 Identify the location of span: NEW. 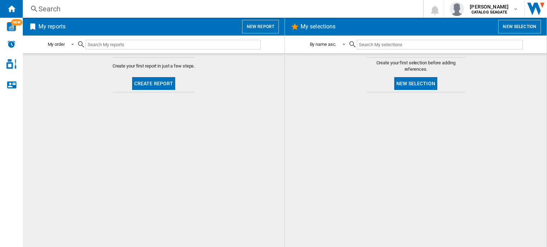
(17, 22).